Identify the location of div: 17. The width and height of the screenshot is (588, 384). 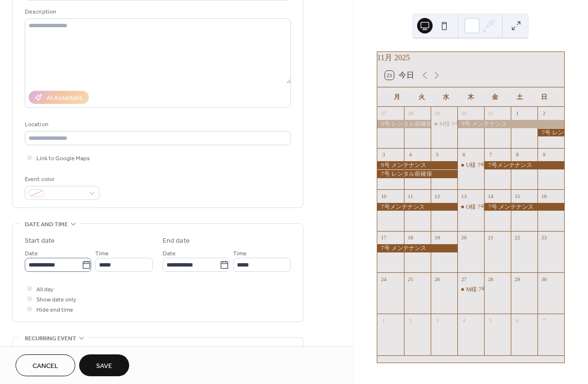
(384, 237).